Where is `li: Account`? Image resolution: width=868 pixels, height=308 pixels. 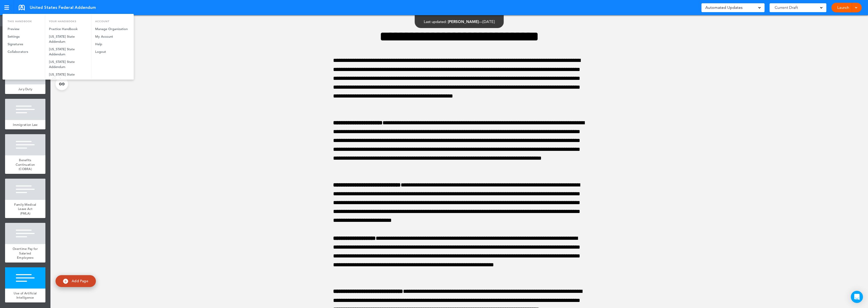 li: Account is located at coordinates (112, 20).